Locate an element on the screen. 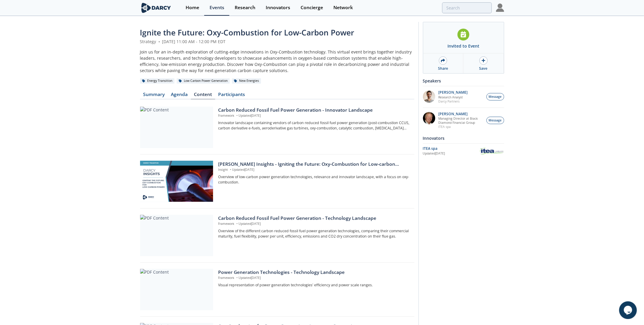  div: ITEA spa is located at coordinates (451, 149).